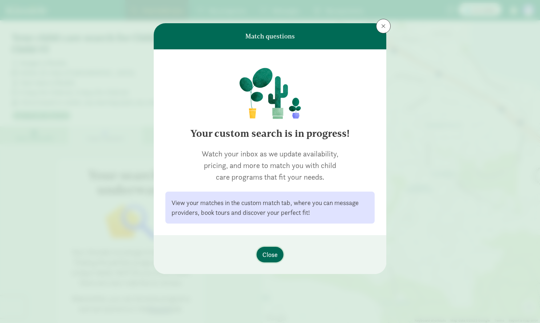 The height and width of the screenshot is (323, 540). What do you see at coordinates (270, 36) in the screenshot?
I see `h6: Match questions` at bounding box center [270, 36].